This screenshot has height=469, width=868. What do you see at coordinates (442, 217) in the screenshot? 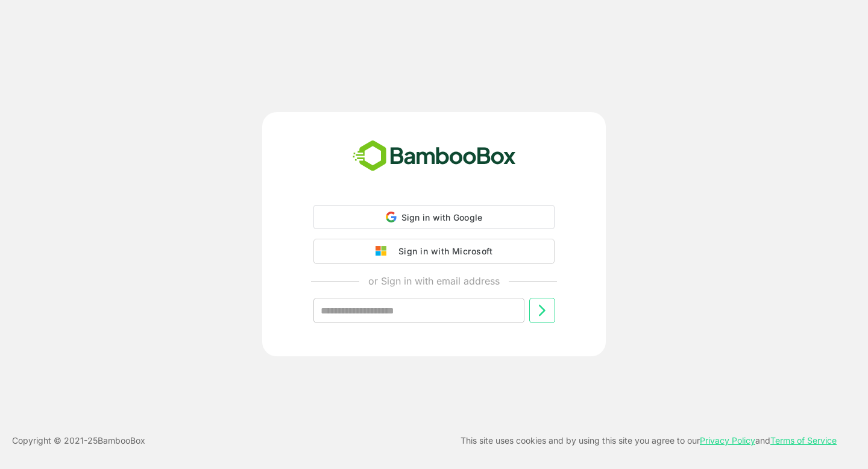
I see `span: Sign in with Google` at bounding box center [442, 217].